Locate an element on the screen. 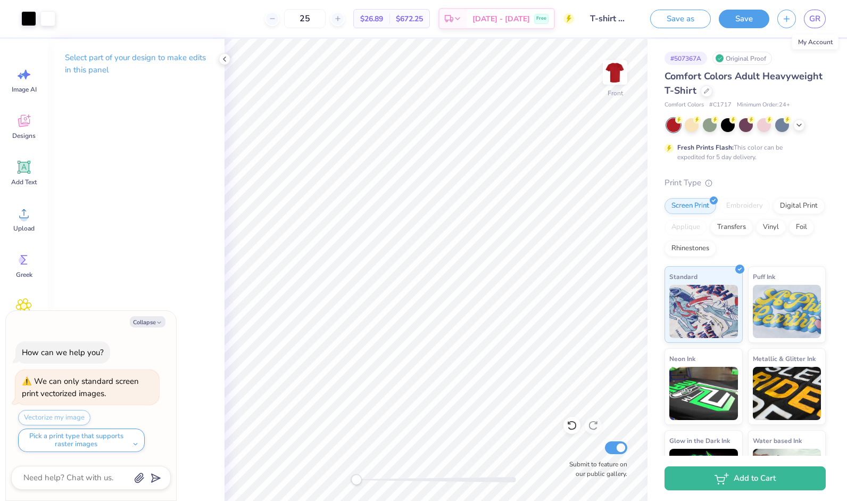 The image size is (847, 501). strong: Fresh Prints Flash: is located at coordinates (706, 147).